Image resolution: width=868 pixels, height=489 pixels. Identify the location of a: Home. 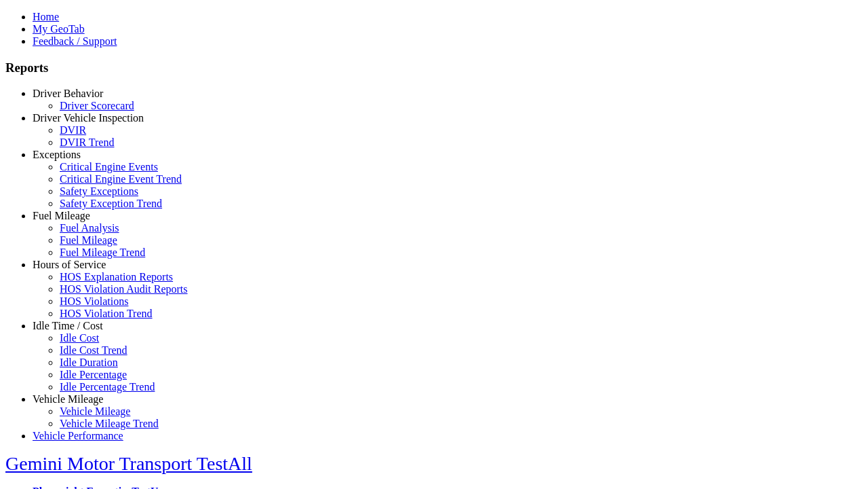
(45, 16).